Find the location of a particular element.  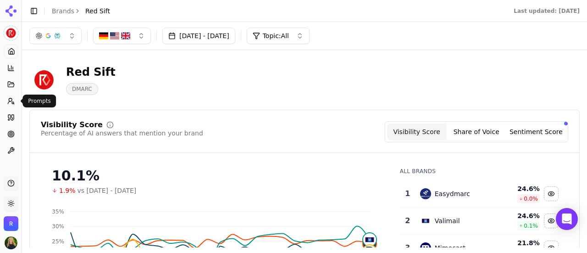

div: Easydmarc is located at coordinates (452, 194).